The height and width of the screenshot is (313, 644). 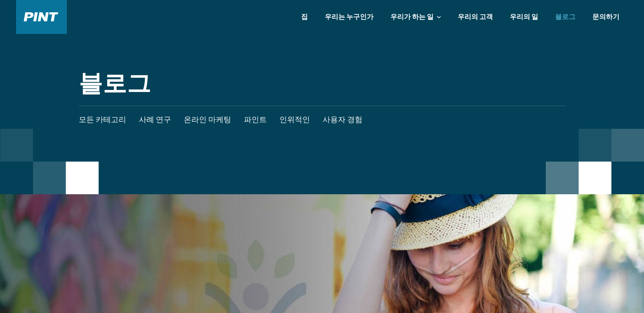 I want to click on a: 우리의 고객, so click(x=475, y=17).